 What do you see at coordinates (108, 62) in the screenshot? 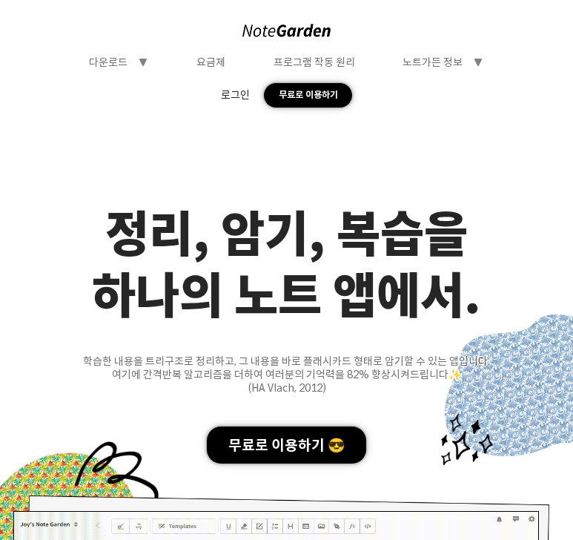
I see `div: 다운로드` at bounding box center [108, 62].